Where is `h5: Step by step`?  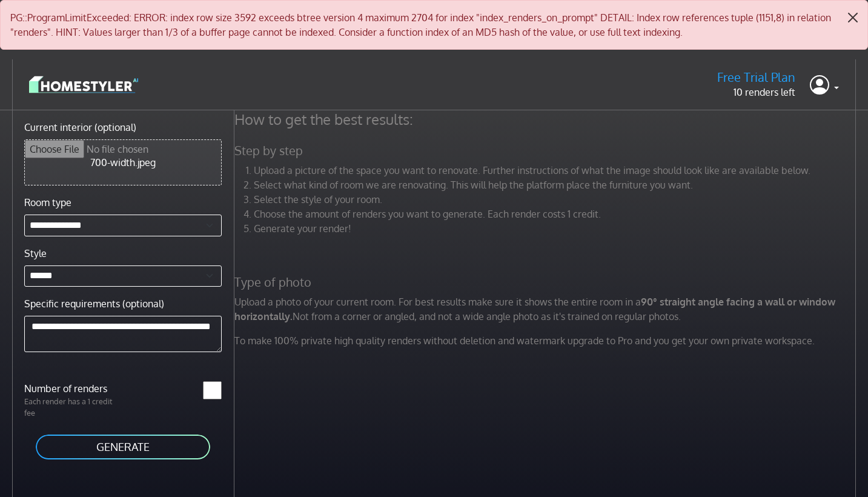 h5: Step by step is located at coordinates (546, 150).